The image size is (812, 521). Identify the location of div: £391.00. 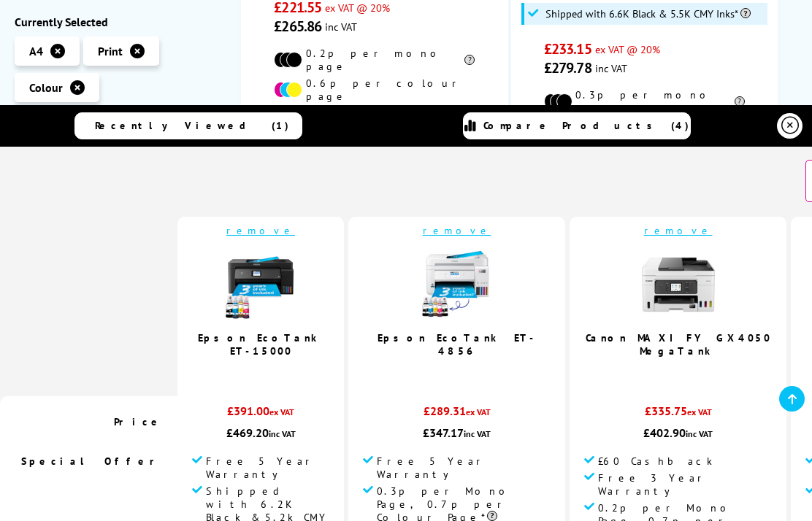
(261, 415).